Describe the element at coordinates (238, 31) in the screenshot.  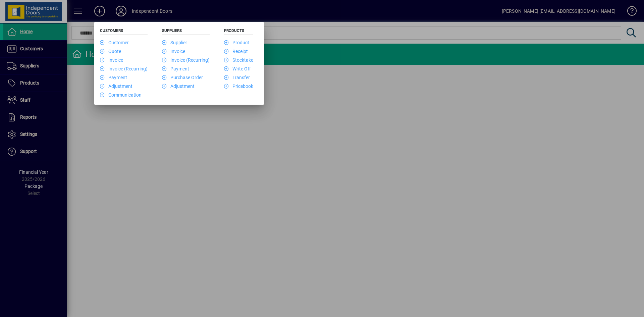
I see `h5: Products` at that location.